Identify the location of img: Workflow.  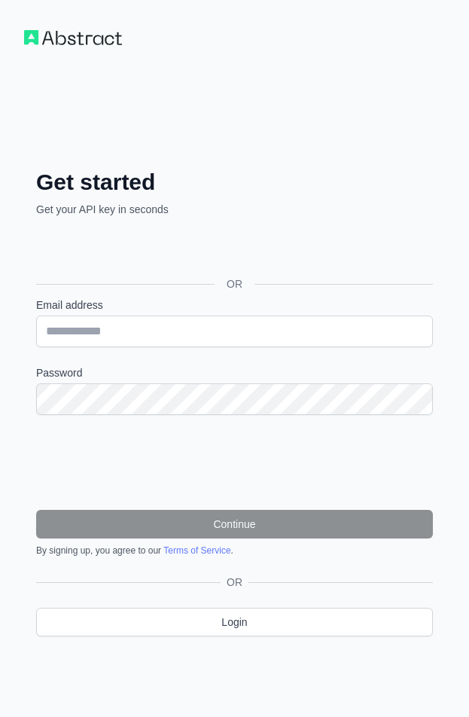
(73, 38).